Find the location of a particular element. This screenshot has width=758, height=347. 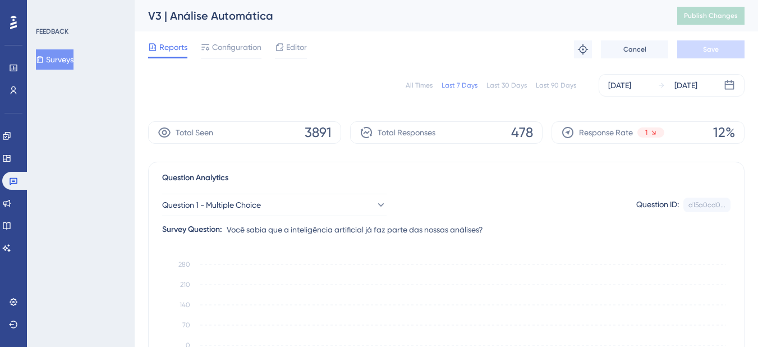

button: Cancel is located at coordinates (635, 49).